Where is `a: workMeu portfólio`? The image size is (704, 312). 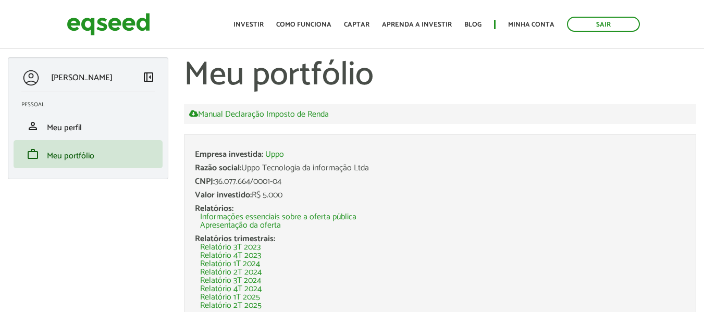 a: workMeu portfólio is located at coordinates (88, 154).